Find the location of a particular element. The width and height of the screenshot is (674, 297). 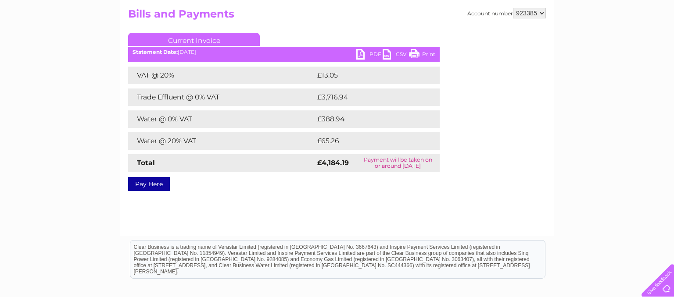

a: Log out is located at coordinates (655, 40).